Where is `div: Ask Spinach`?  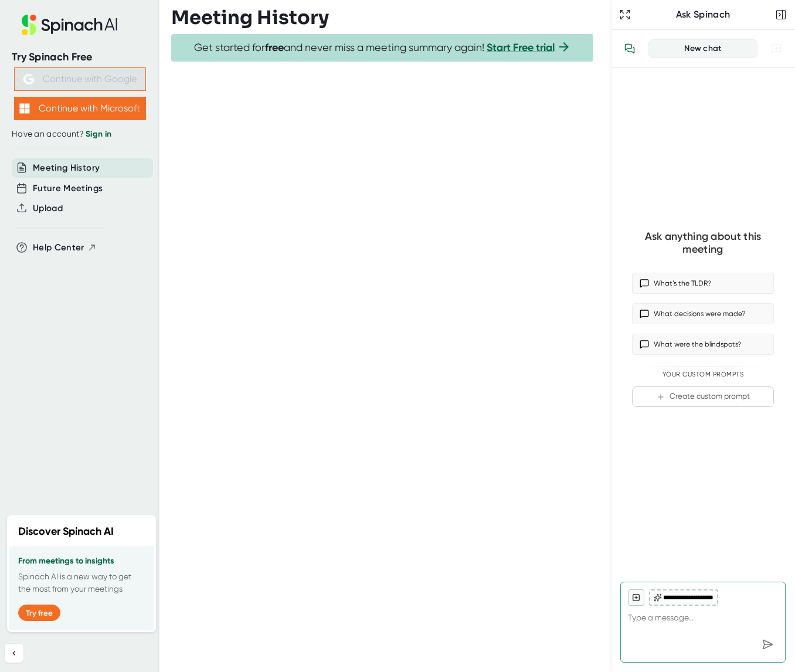 div: Ask Spinach is located at coordinates (703, 15).